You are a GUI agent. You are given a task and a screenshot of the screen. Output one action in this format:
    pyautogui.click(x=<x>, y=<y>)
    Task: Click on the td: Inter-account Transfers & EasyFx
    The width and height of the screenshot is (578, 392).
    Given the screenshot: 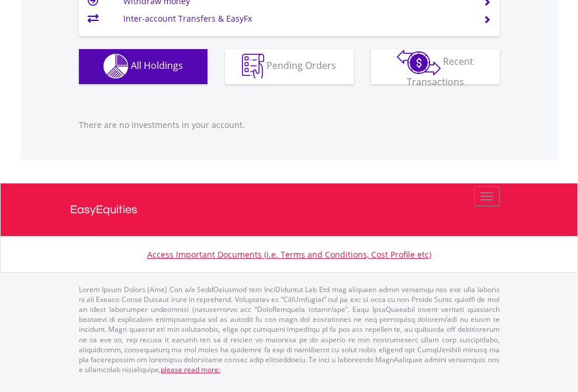 What is the action you would take?
    pyautogui.click(x=296, y=19)
    